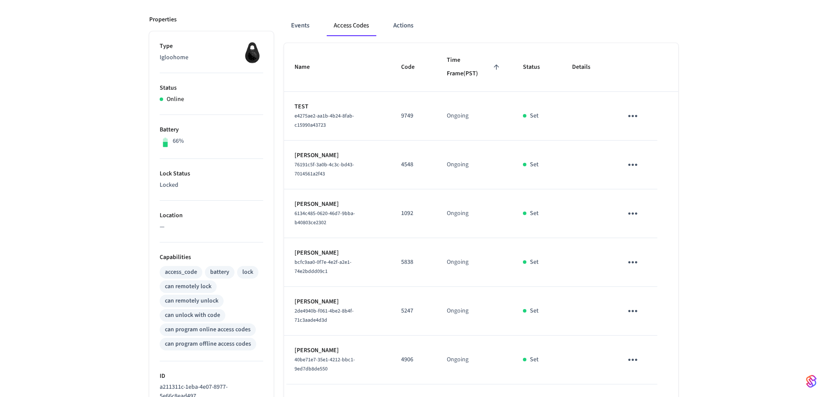  What do you see at coordinates (220, 272) in the screenshot?
I see `div: battery` at bounding box center [220, 272].